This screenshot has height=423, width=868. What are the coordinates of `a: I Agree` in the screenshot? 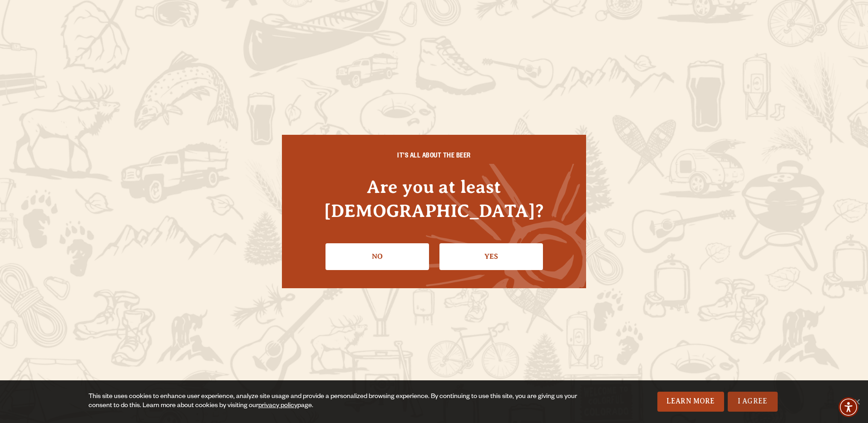 It's located at (753, 401).